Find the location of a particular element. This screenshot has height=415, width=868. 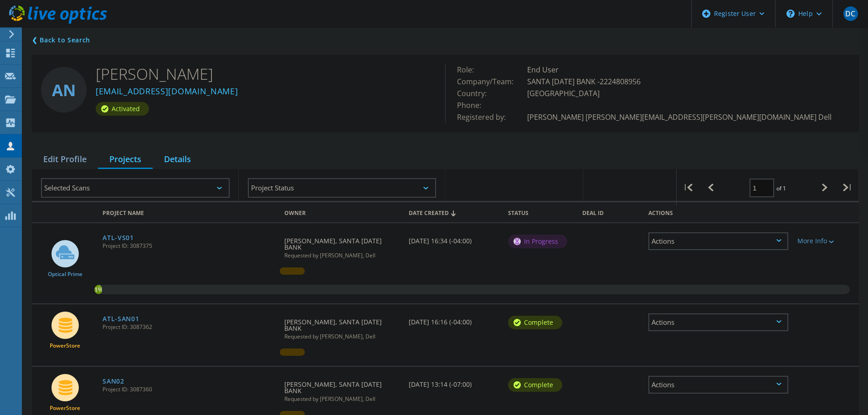

span: Company/Team: is located at coordinates (490, 82).